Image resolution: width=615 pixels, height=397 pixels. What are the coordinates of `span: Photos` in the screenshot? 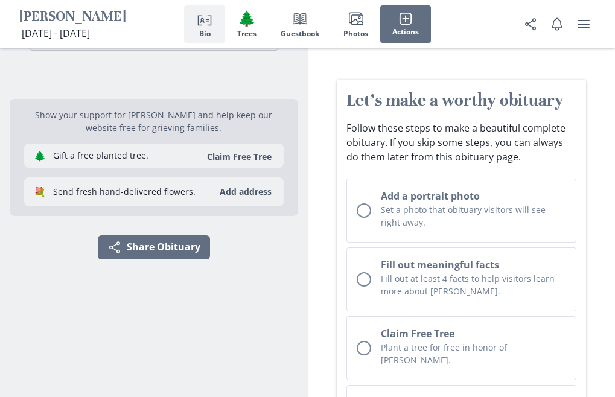 It's located at (355, 34).